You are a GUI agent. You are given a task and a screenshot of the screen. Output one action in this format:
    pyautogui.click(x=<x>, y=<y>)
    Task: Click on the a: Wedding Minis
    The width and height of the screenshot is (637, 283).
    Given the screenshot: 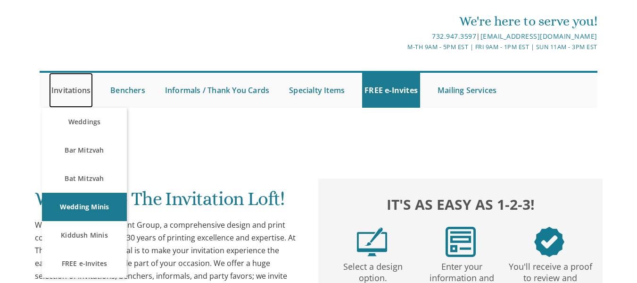 What is the action you would take?
    pyautogui.click(x=84, y=207)
    